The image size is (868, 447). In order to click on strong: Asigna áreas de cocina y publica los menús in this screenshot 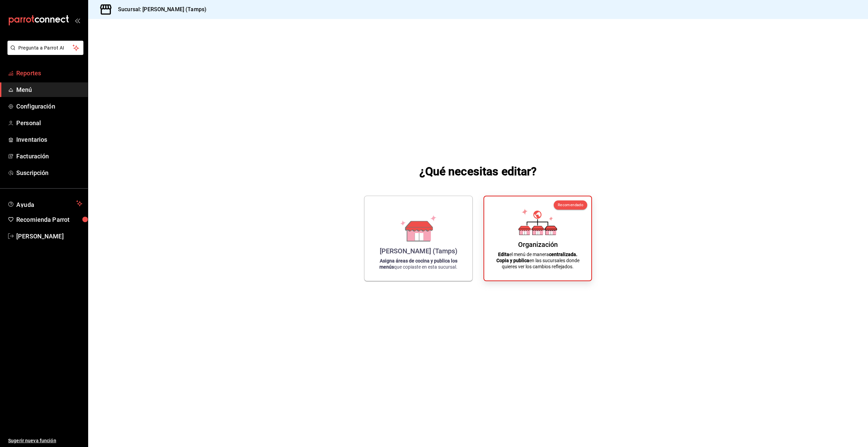, I will do `click(418, 264)`.